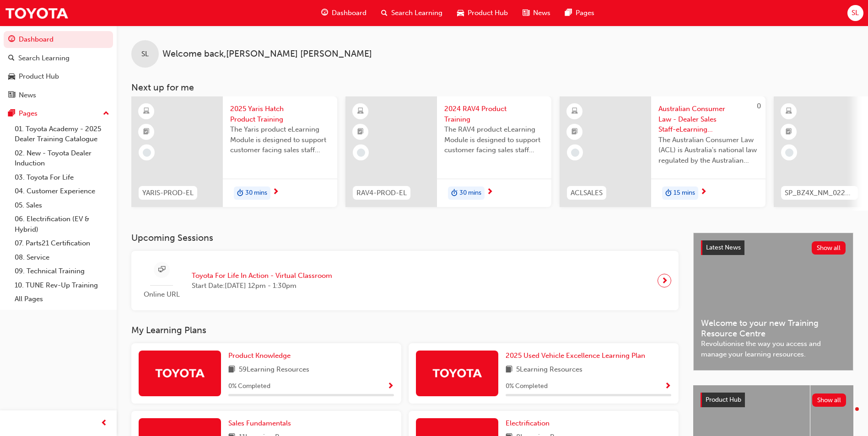 This screenshot has width=868, height=436. What do you see at coordinates (542, 13) in the screenshot?
I see `span: News` at bounding box center [542, 13].